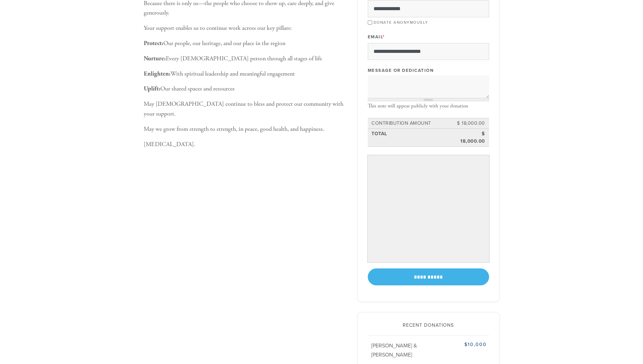 Image resolution: width=643 pixels, height=364 pixels. Describe the element at coordinates (428, 106) in the screenshot. I see `div: This note will appear publicly with your donation` at that location.